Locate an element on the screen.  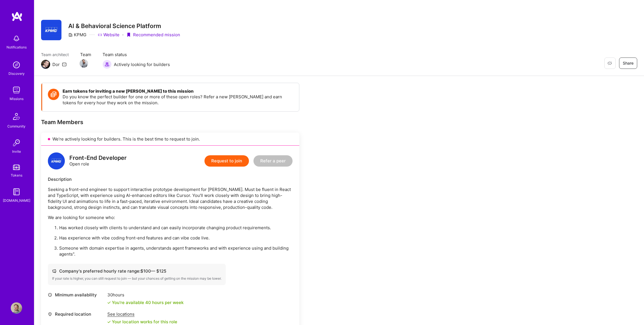
div: You're available 40 hours per week is located at coordinates (145, 302).